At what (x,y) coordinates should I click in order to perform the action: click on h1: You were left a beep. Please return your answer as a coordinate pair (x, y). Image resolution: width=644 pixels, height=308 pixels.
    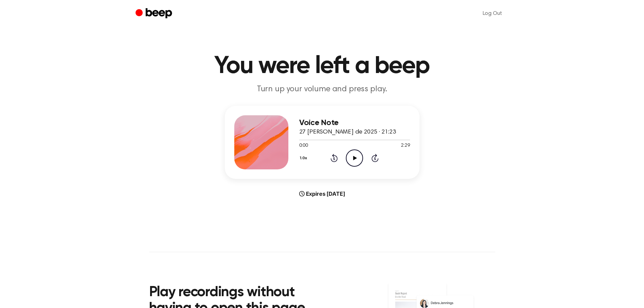
    Looking at the image, I should click on (322, 66).